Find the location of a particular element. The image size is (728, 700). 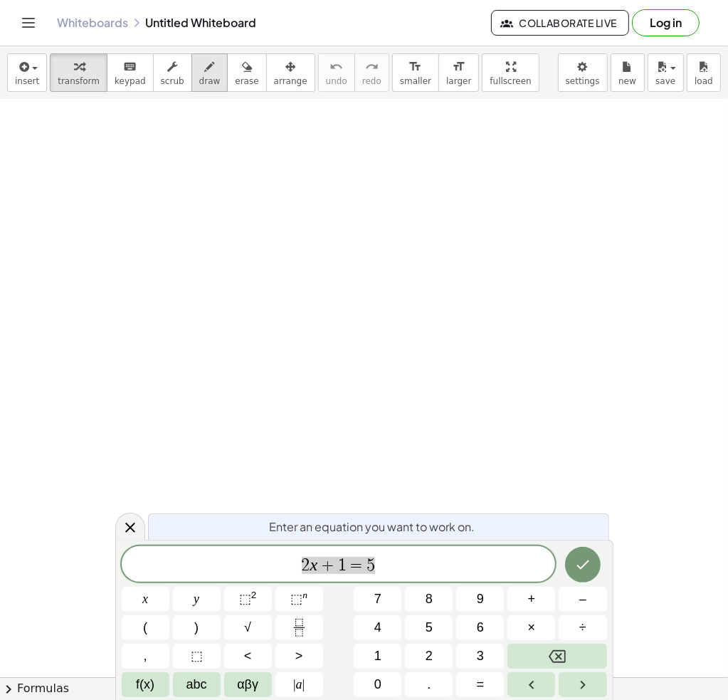

button: Greek alphabet is located at coordinates (247, 684).